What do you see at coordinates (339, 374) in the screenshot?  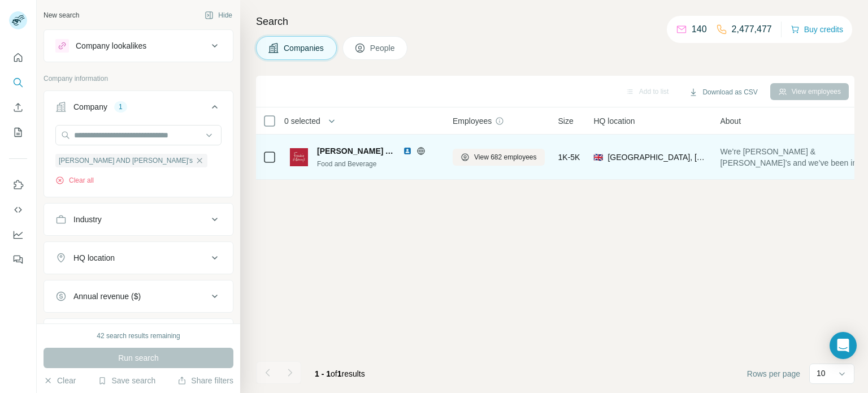 I see `span: 1` at bounding box center [339, 374].